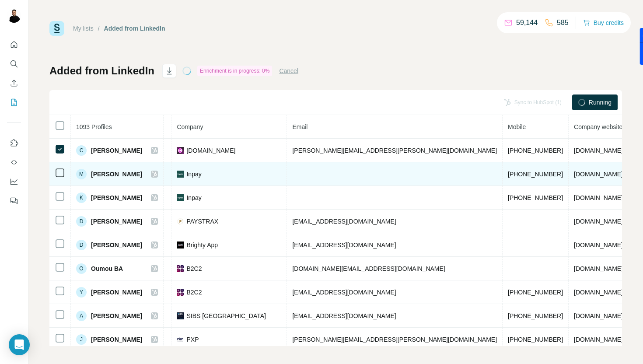 The height and width of the screenshot is (364, 643). I want to click on img: Surfe Logo, so click(57, 29).